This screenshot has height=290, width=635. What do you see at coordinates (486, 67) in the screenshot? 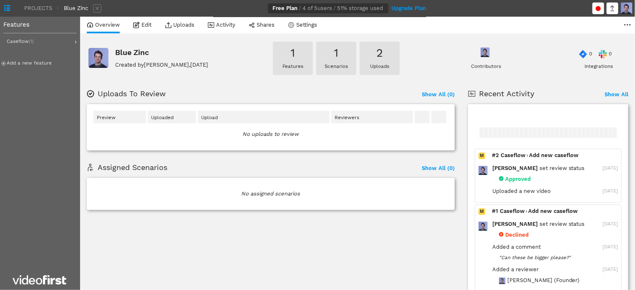
I see `div: Contributors` at bounding box center [486, 67].